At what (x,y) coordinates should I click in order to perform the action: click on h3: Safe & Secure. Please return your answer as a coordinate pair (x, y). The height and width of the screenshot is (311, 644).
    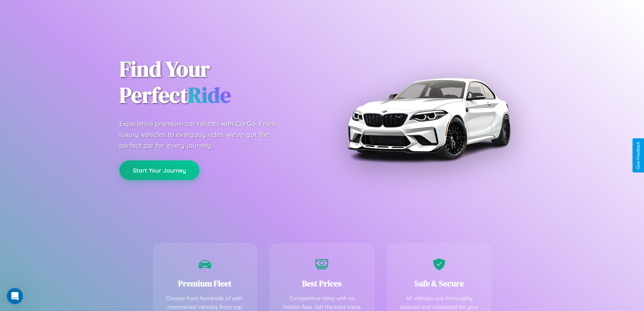
    Looking at the image, I should click on (439, 283).